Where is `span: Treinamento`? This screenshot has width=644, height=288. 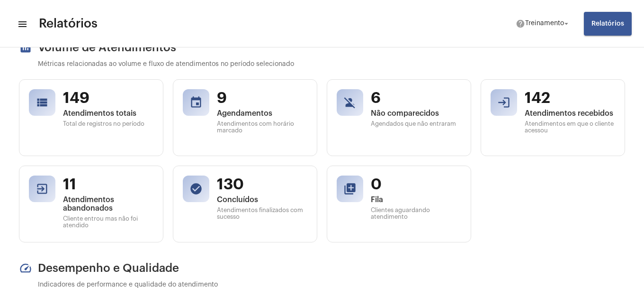 span: Treinamento is located at coordinates (545, 24).